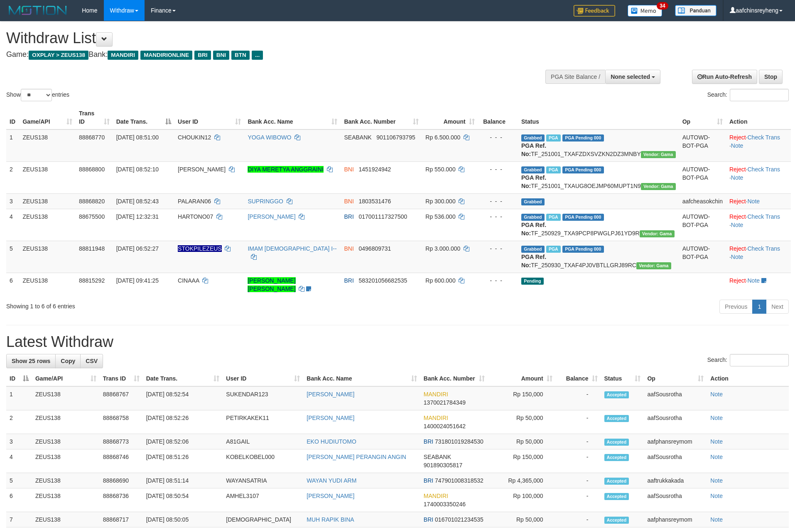 The width and height of the screenshot is (795, 532). I want to click on a: 1, so click(759, 306).